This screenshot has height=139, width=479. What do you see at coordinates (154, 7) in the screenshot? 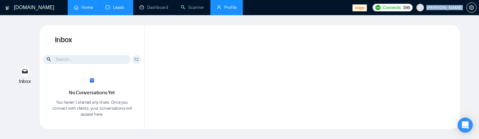
I see `a: dashboardDashboard` at bounding box center [154, 7].